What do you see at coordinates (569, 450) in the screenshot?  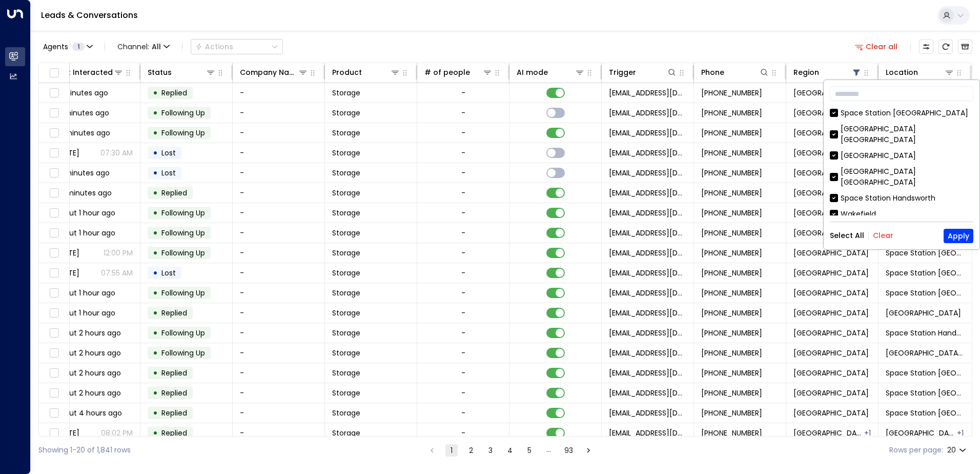 I see `button: Go to page 93` at bounding box center [569, 450].